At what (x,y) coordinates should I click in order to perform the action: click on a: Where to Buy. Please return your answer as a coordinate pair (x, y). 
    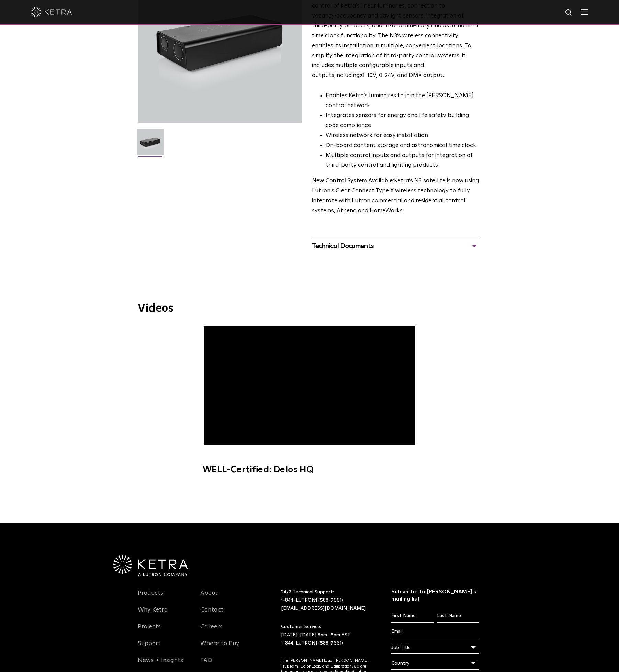
    Looking at the image, I should click on (220, 647).